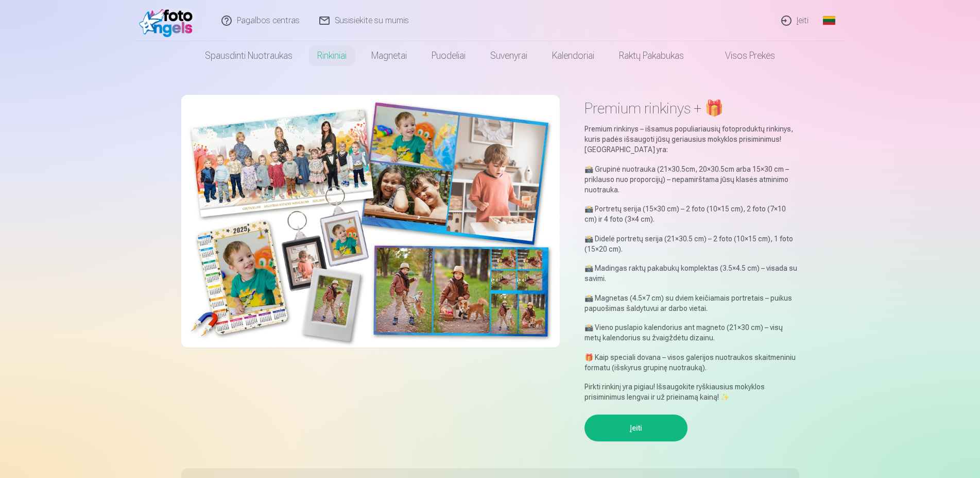 The image size is (980, 478). Describe the element at coordinates (652, 55) in the screenshot. I see `a: Raktų pakabukas` at that location.